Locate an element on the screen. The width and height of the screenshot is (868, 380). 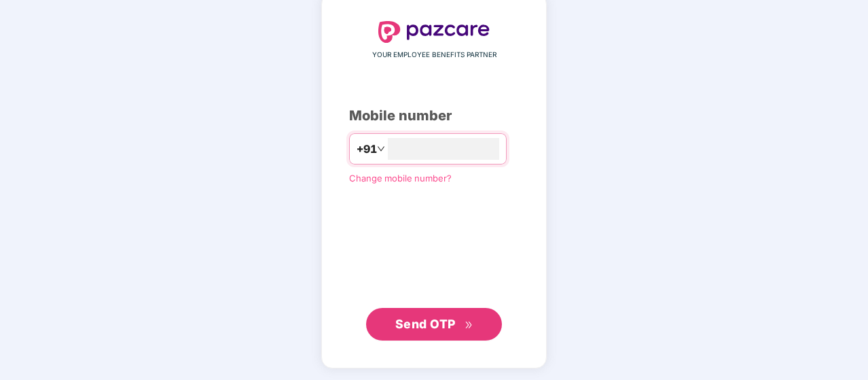
img: logo is located at coordinates (434, 32).